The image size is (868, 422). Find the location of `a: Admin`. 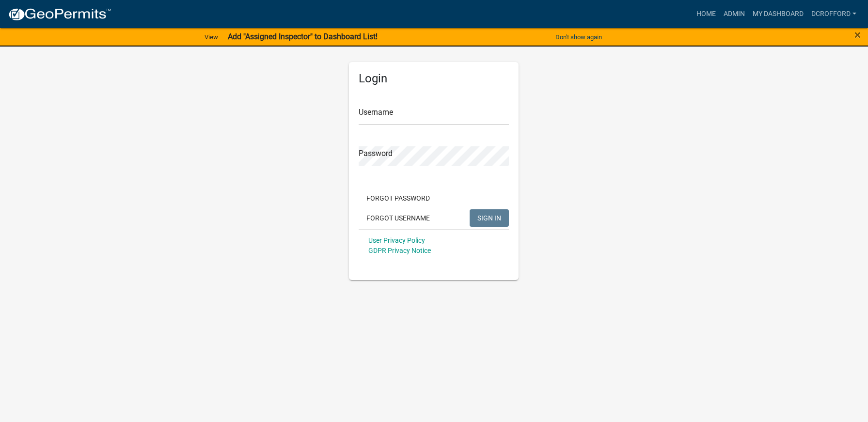

a: Admin is located at coordinates (734, 14).